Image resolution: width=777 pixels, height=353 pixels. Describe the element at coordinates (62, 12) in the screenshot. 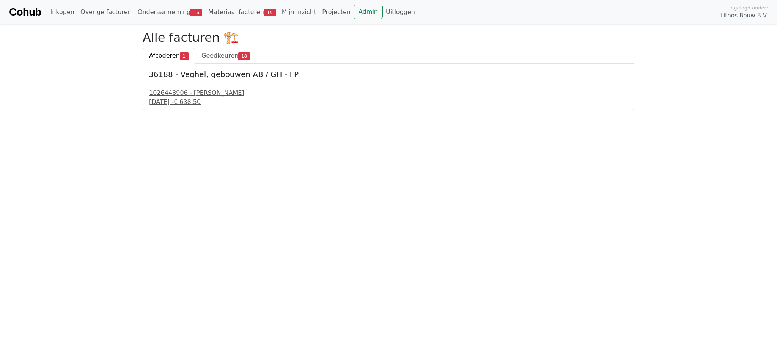

I see `a: Inkopen` at that location.